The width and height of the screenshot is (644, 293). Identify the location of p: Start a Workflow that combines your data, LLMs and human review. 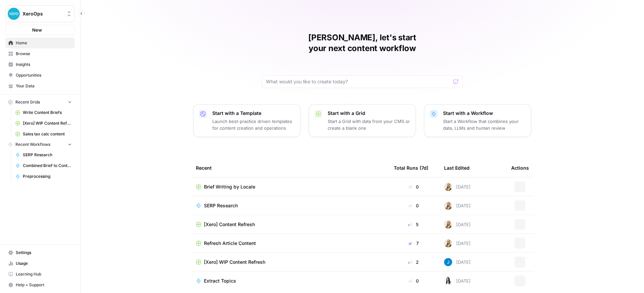
(484, 125).